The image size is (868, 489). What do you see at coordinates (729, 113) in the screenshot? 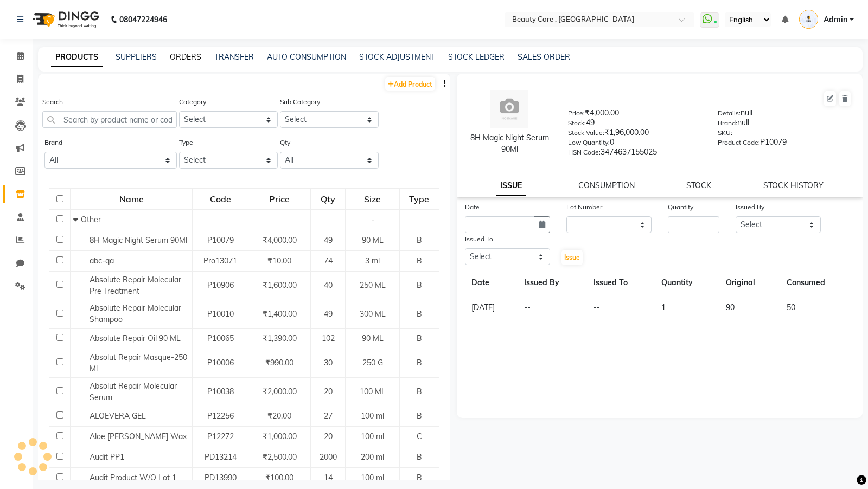
I see `label: Details:` at bounding box center [729, 113].